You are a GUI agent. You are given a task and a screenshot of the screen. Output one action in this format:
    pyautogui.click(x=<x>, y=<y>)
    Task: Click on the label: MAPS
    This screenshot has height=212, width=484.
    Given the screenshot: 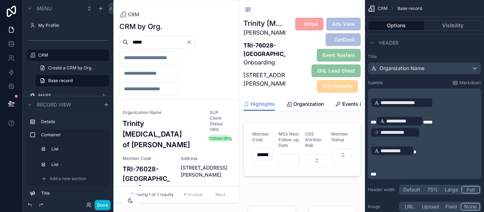 What is the action you would take?
    pyautogui.click(x=68, y=96)
    